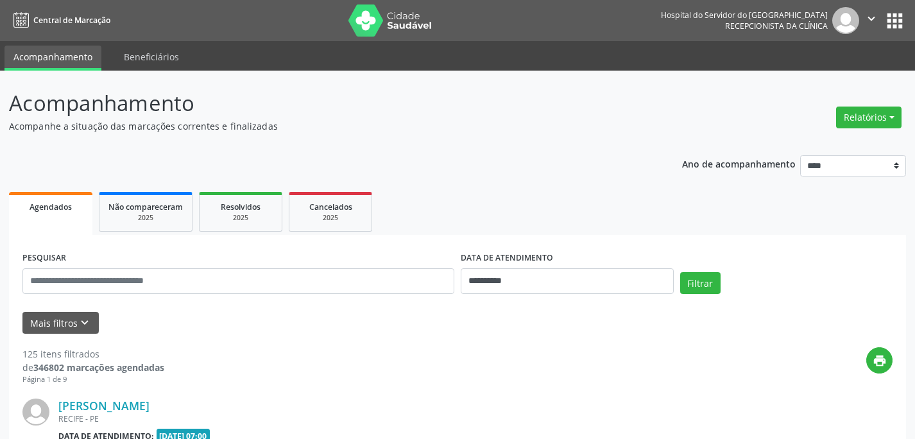  What do you see at coordinates (151, 56) in the screenshot?
I see `a: Beneficiários` at bounding box center [151, 56].